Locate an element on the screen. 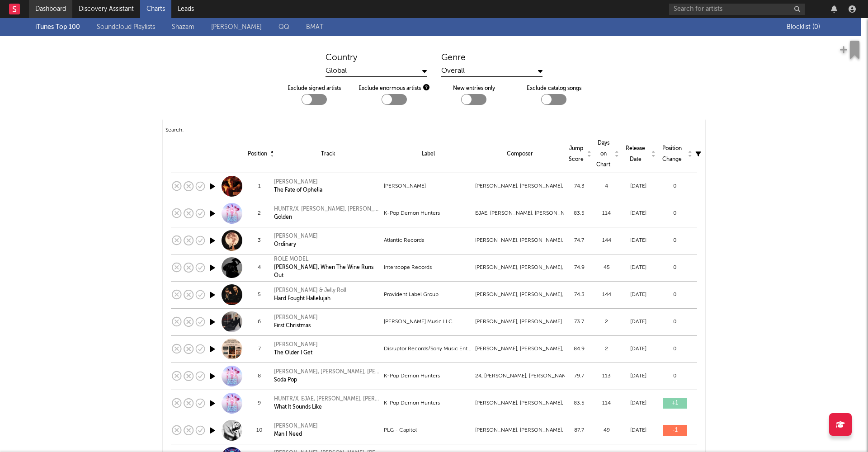 The image size is (868, 452). div: 7 is located at coordinates (259, 349).